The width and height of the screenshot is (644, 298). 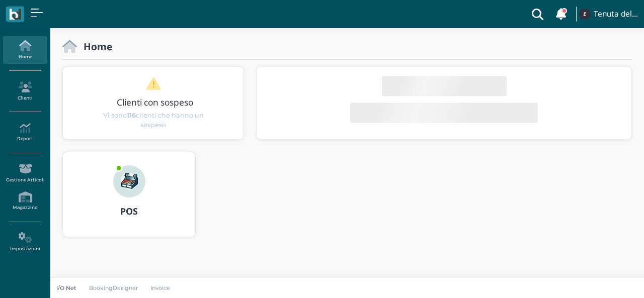 I want to click on img: logo, so click(x=14, y=14).